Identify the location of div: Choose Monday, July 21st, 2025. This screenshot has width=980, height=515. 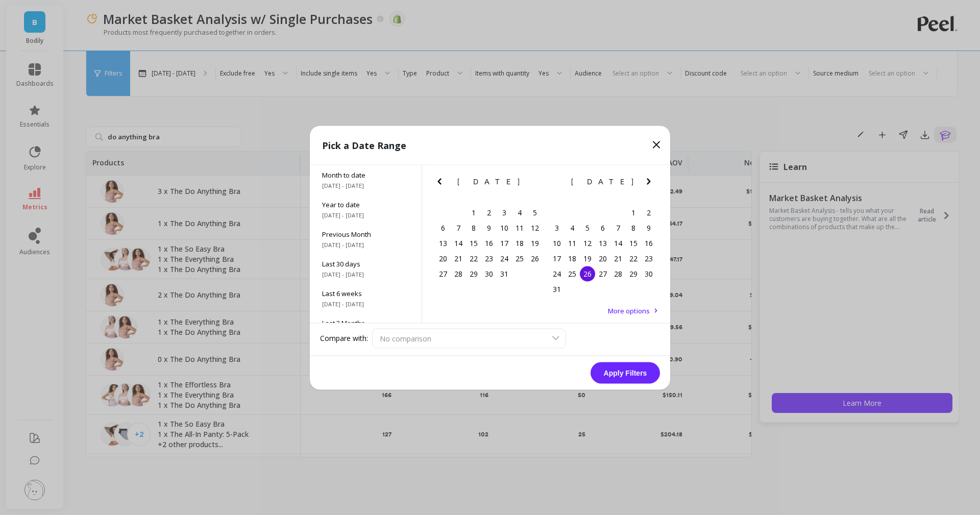
(458, 259).